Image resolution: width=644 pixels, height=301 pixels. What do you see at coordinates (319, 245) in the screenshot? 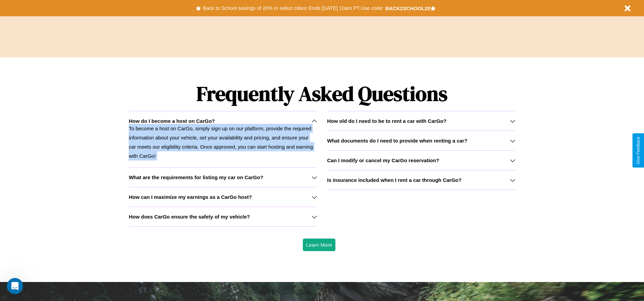
I see `button: Learn More` at bounding box center [319, 245].